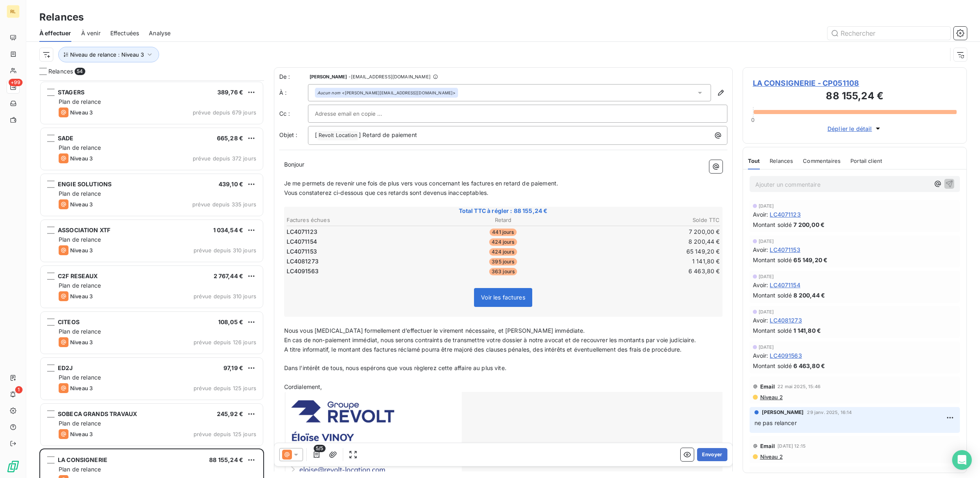 This screenshot has width=980, height=478. Describe the element at coordinates (811, 259) in the screenshot. I see `span: 65 149,20 €` at that location.